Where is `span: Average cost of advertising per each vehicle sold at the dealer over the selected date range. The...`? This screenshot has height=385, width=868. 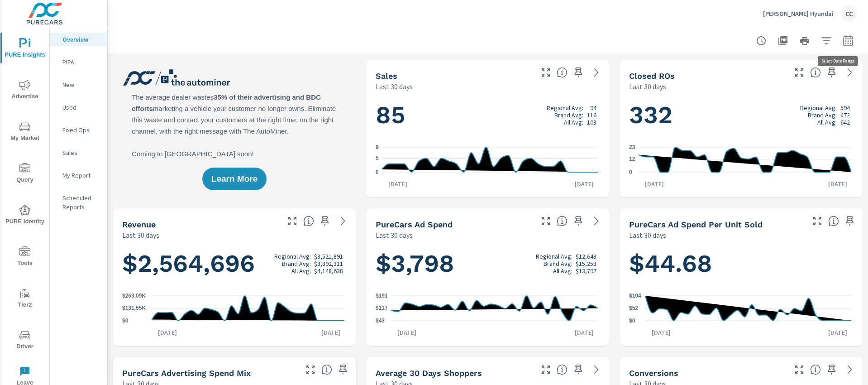
span: Average cost of advertising per each vehicle sold at the dealer over the selected date range. The... is located at coordinates (834, 221).